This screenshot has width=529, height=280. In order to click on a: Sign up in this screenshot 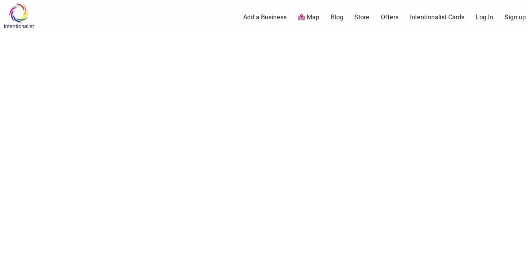, I will do `click(515, 17)`.